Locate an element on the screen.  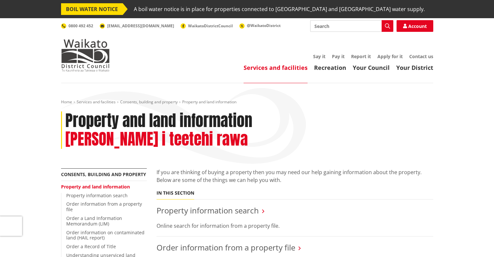
a: Order information on contaminated land (HAIL report) is located at coordinates (105, 235).